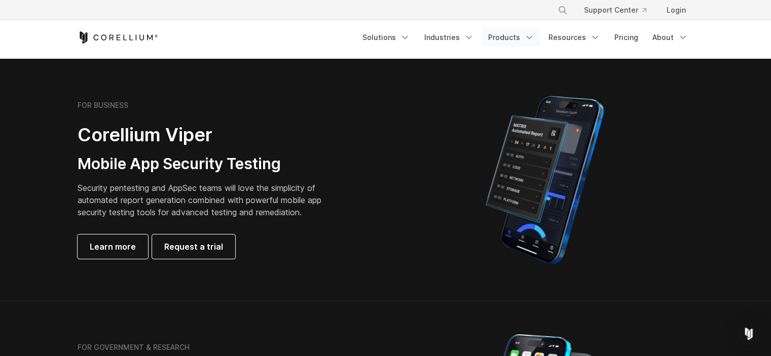 The width and height of the screenshot is (771, 356). I want to click on a: Login, so click(676, 10).